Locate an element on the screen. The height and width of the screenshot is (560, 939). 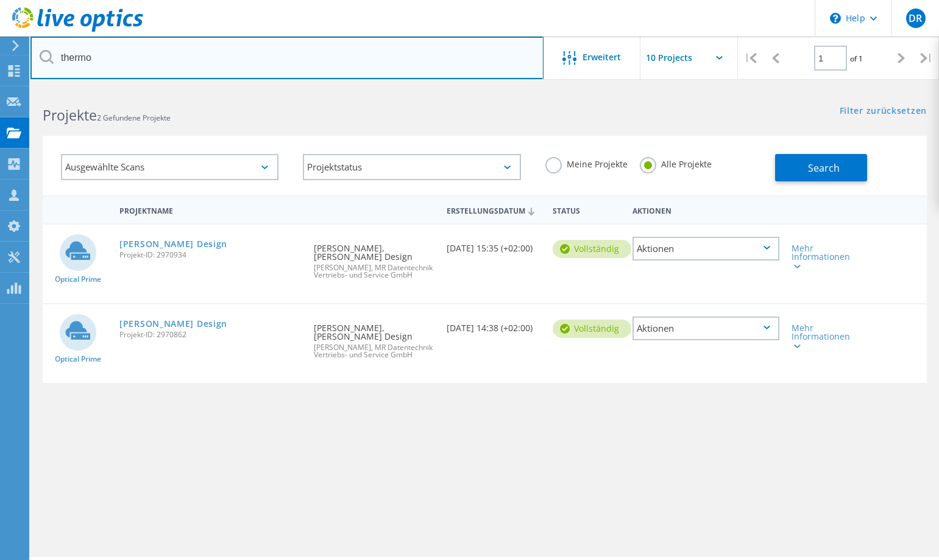
div: Status is located at coordinates (586, 209).